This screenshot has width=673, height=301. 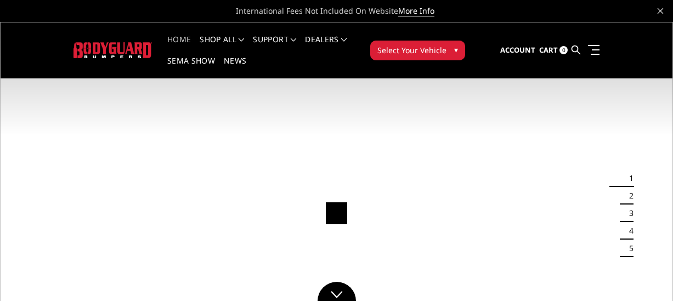 What do you see at coordinates (518, 50) in the screenshot?
I see `a: Account` at bounding box center [518, 50].